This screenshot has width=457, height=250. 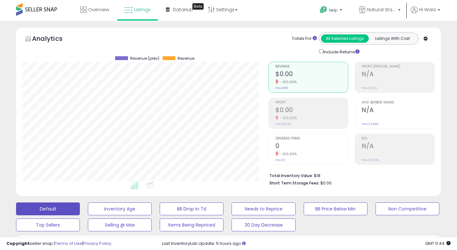 I want to click on a: Terms of Use, so click(x=68, y=243).